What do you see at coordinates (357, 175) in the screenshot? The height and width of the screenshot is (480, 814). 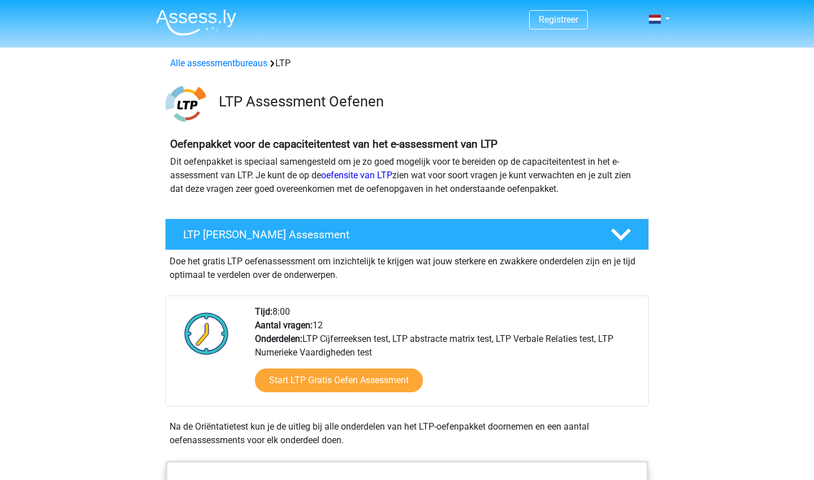 I see `a: oefensite van LTP` at bounding box center [357, 175].